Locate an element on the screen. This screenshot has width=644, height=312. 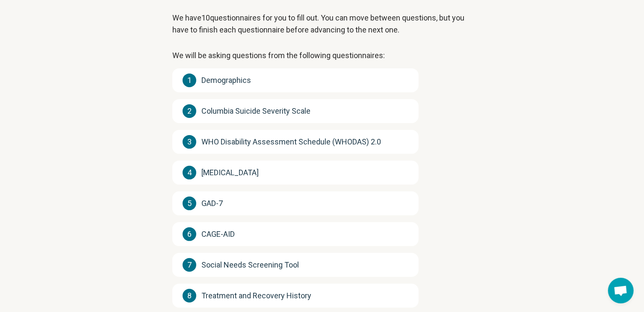
div: Open chat is located at coordinates (621, 291).